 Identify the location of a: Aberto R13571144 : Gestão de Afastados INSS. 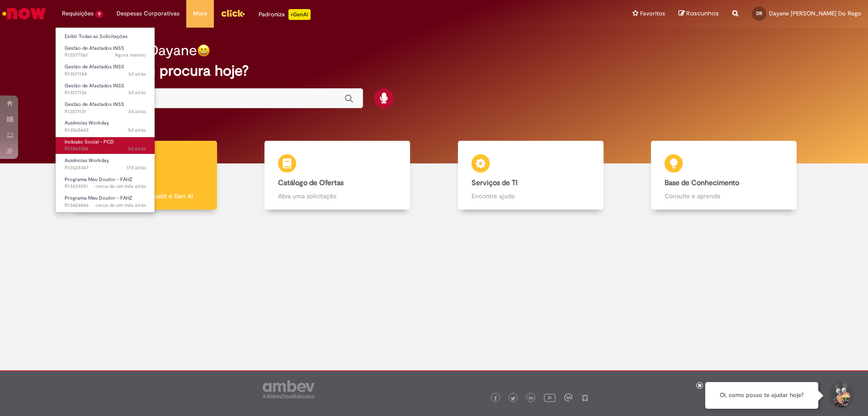
(105, 70).